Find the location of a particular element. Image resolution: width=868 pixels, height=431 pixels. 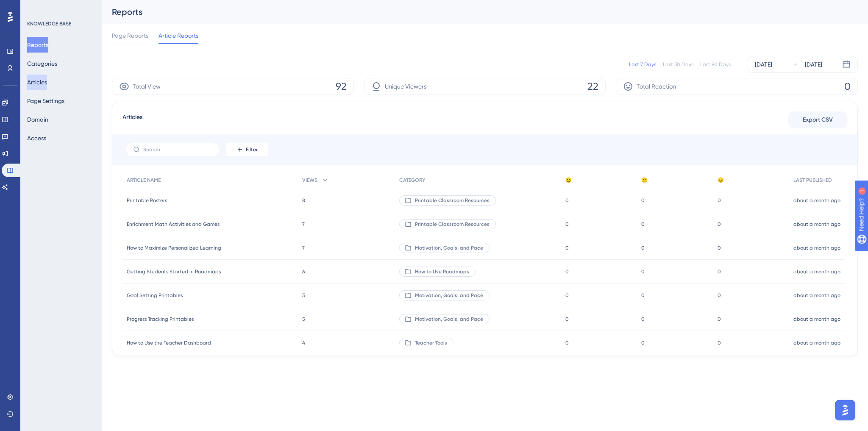

span: Export CSV is located at coordinates (818, 120).